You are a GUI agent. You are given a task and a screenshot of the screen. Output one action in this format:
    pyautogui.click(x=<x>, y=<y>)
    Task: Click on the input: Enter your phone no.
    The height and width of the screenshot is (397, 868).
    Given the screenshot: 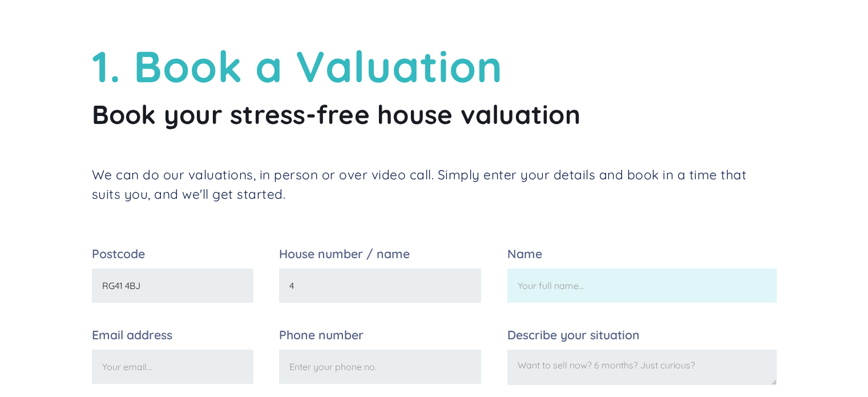 What is the action you would take?
    pyautogui.click(x=380, y=366)
    